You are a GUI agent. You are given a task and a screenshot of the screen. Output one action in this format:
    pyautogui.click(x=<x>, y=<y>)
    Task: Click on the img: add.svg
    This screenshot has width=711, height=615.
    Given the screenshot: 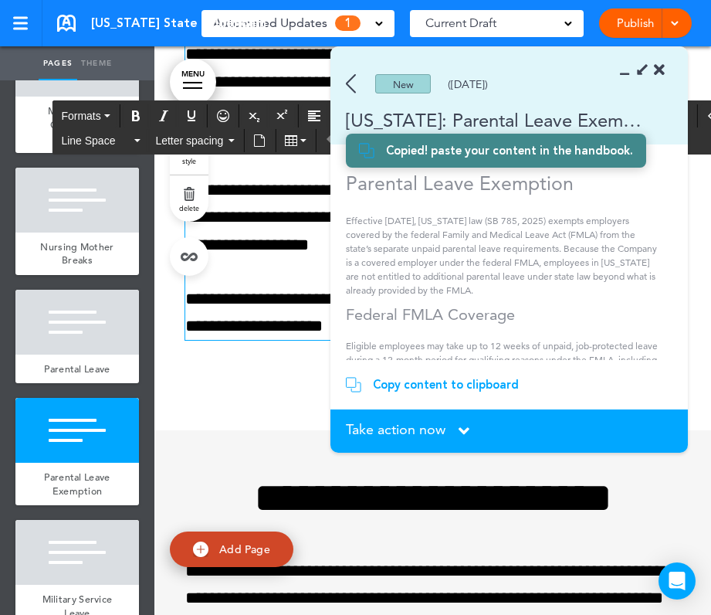 What is the action you would take?
    pyautogui.click(x=201, y=549)
    